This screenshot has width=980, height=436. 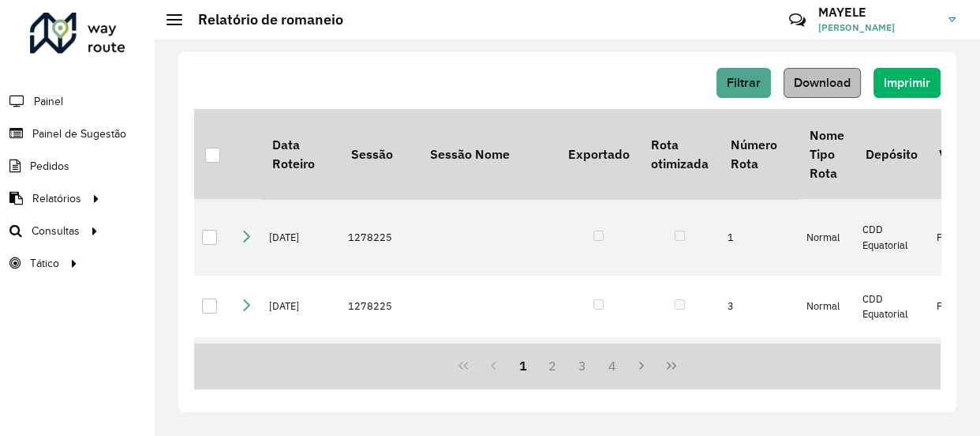 I want to click on button: Last Page, so click(x=672, y=366).